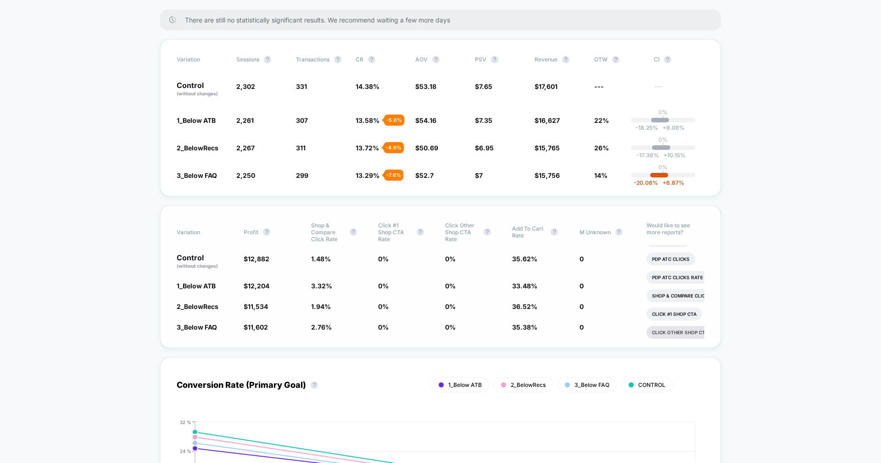 The image size is (881, 463). Describe the element at coordinates (671, 183) in the screenshot. I see `span: 6.87 %` at that location.